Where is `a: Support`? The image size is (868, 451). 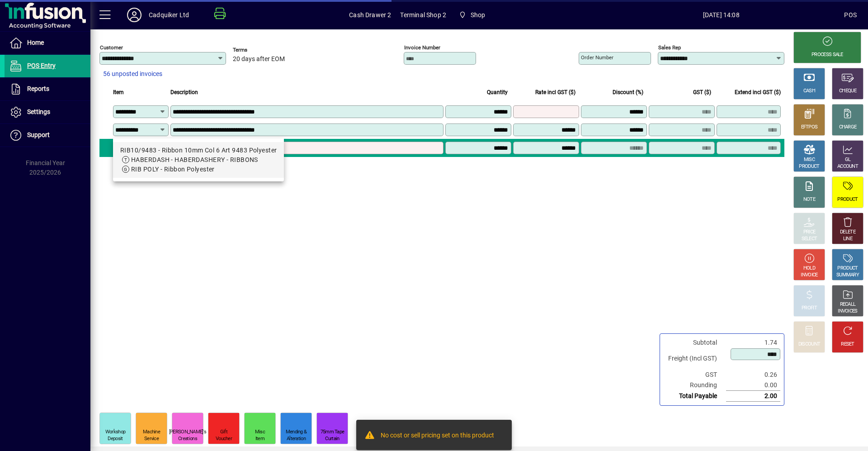
a: Support is located at coordinates (48, 136).